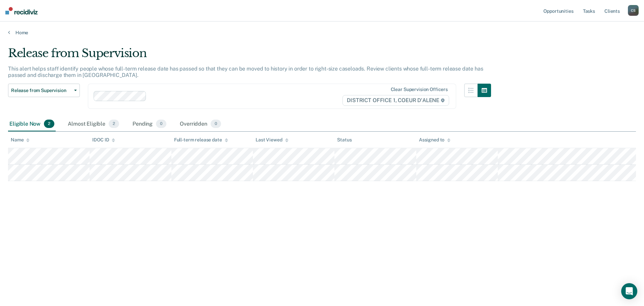 Image resolution: width=644 pixels, height=306 pixels. What do you see at coordinates (104, 140) in the screenshot?
I see `div: IDOC ID` at bounding box center [104, 140].